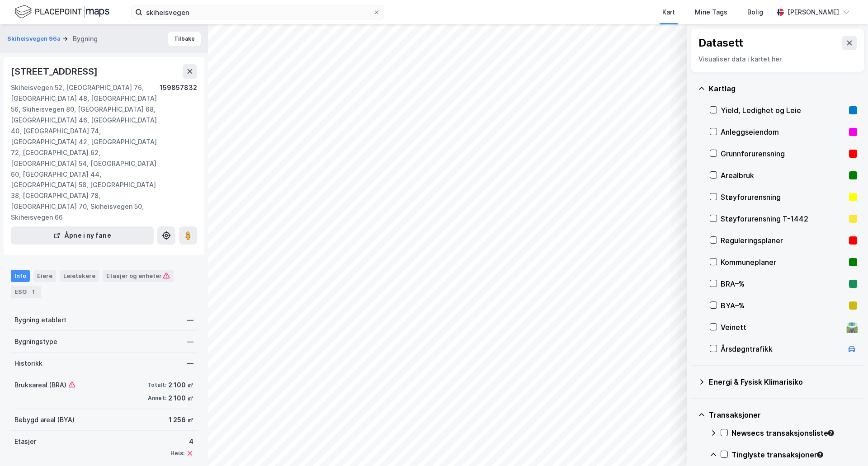 This screenshot has width=868, height=466. I want to click on div: Kartlag, so click(783, 89).